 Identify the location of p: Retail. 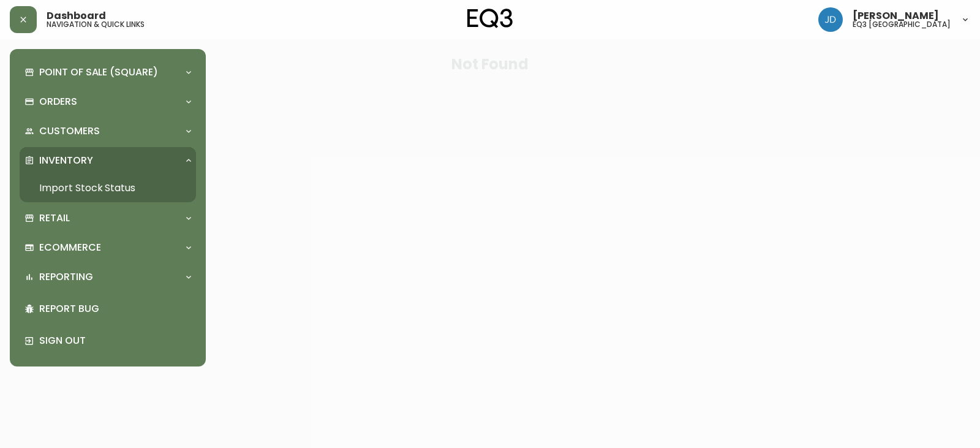
(54, 218).